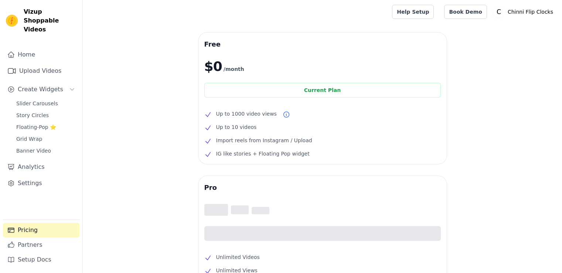 The image size is (562, 273). Describe the element at coordinates (412, 12) in the screenshot. I see `a: Help Setup` at that location.